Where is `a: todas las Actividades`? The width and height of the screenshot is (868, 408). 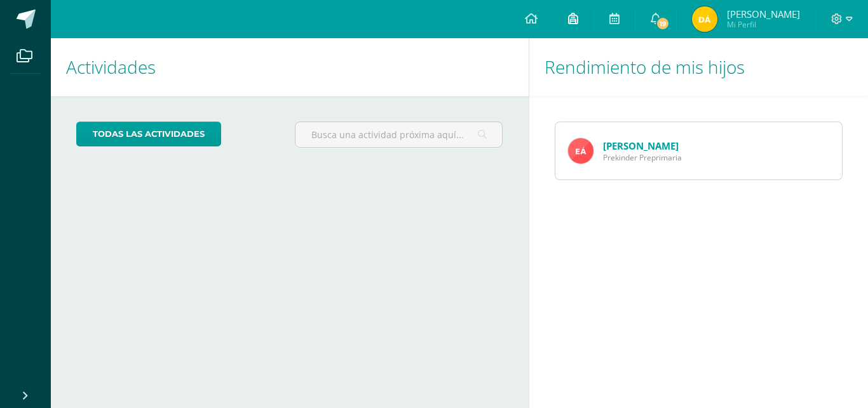 a: todas las Actividades is located at coordinates (149, 133).